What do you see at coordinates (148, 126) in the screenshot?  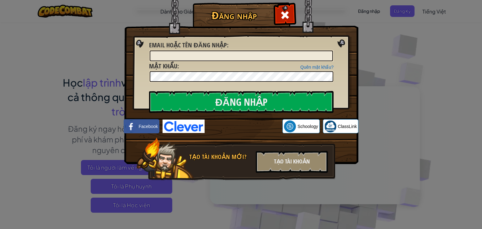 I see `span: Facebook` at bounding box center [148, 126].